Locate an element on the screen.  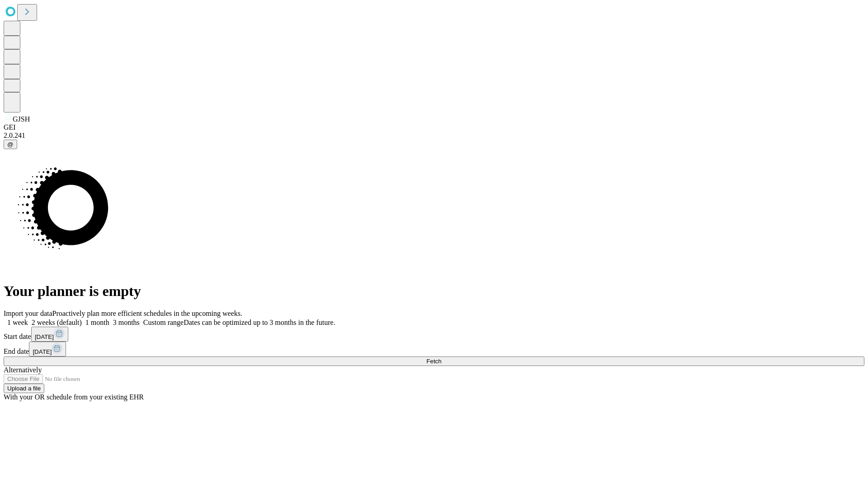
span: Alternatively is located at coordinates (23, 370).